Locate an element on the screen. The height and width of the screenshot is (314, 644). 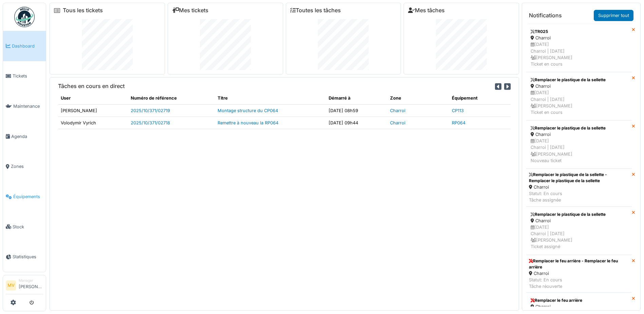
div: Statut: En cours Tâche assignée is located at coordinates (578, 197).